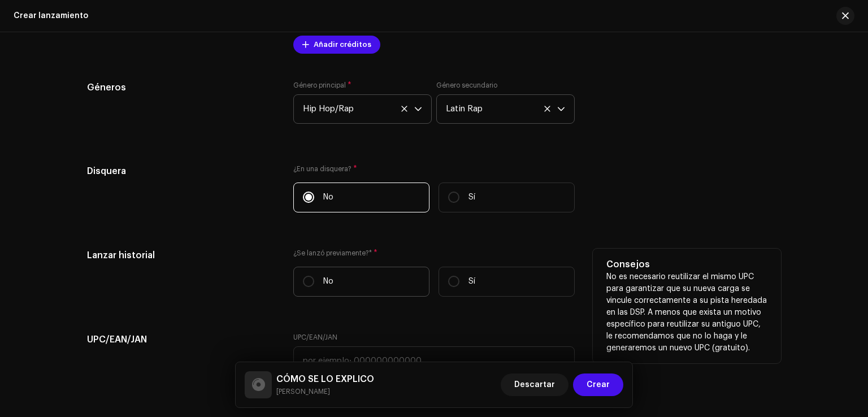  Describe the element at coordinates (434, 360) in the screenshot. I see `input: por ejemplo: 000000000000` at that location.